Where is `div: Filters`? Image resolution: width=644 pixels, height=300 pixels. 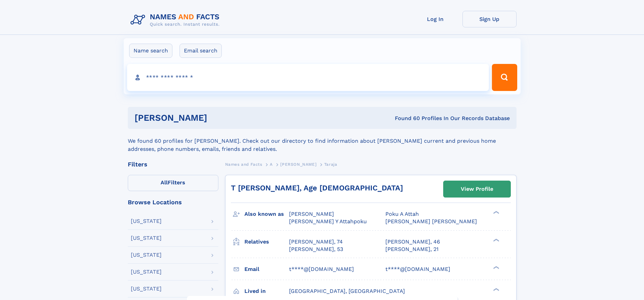
div: Filters is located at coordinates (173, 165).